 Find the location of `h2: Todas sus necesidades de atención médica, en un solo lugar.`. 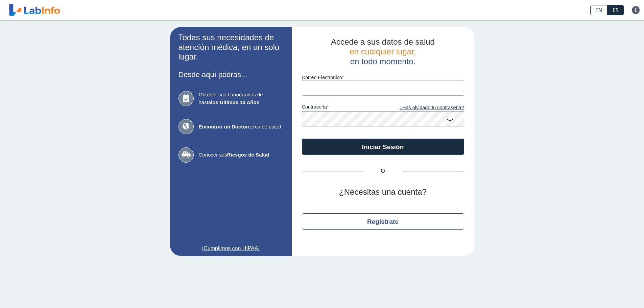

h2: Todas sus necesidades de atención médica, en un solo lugar. is located at coordinates (231, 48).